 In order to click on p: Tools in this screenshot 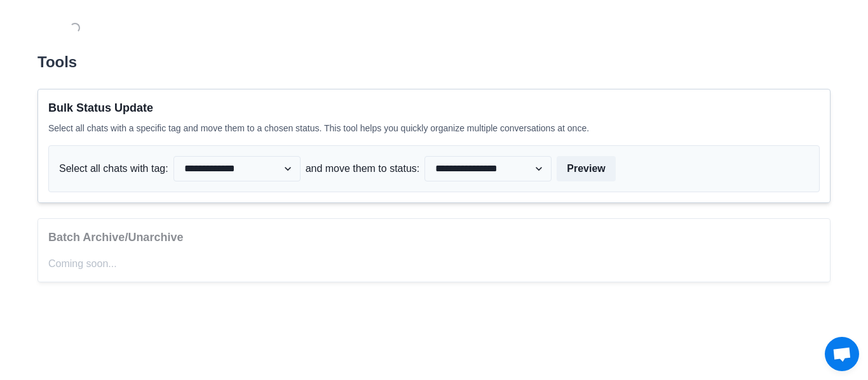, I will do `click(434, 62)`.